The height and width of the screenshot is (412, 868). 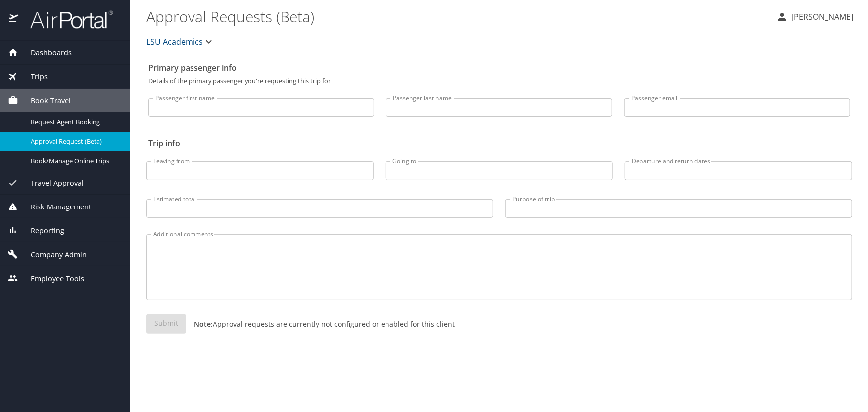 What do you see at coordinates (54, 207) in the screenshot?
I see `span: Risk Management` at bounding box center [54, 207].